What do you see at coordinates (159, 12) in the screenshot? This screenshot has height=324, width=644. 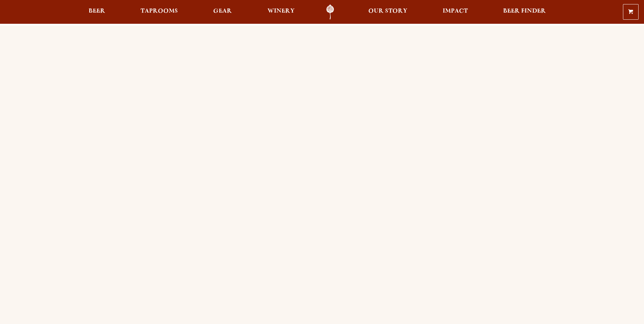 I see `a: Taprooms` at bounding box center [159, 12].